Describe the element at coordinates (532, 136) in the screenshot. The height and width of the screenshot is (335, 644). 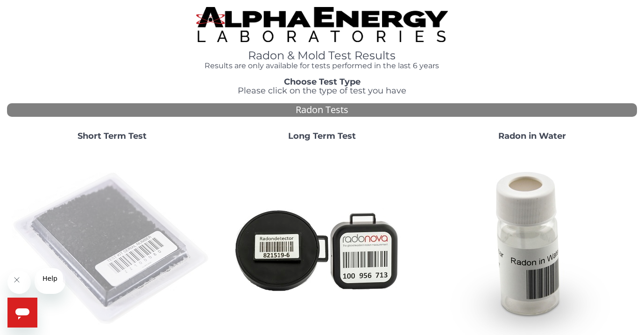
I see `strong: Radon in Water` at that location.